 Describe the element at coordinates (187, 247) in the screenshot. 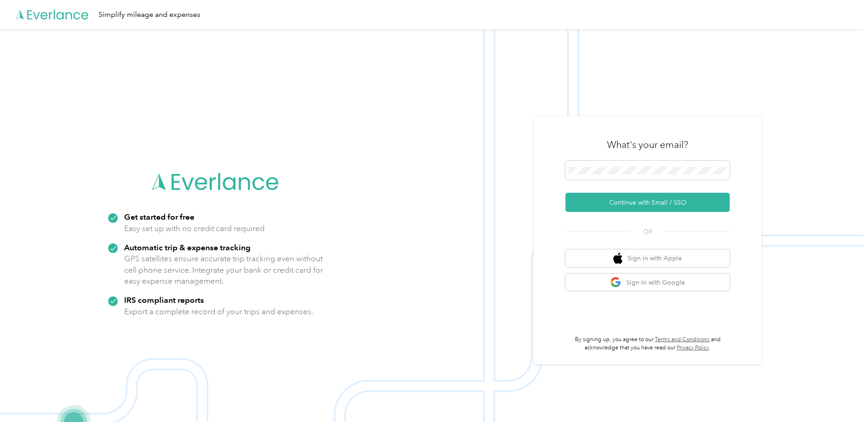

I see `strong: Automatic trip & expense tracking` at that location.